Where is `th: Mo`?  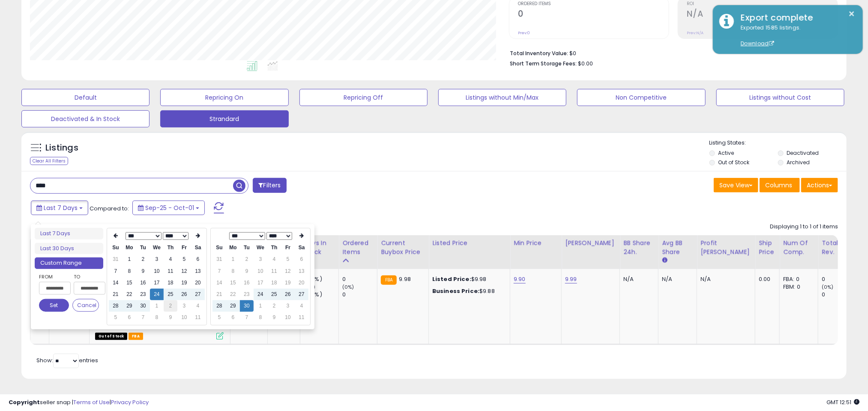
th: Mo is located at coordinates (129, 248).